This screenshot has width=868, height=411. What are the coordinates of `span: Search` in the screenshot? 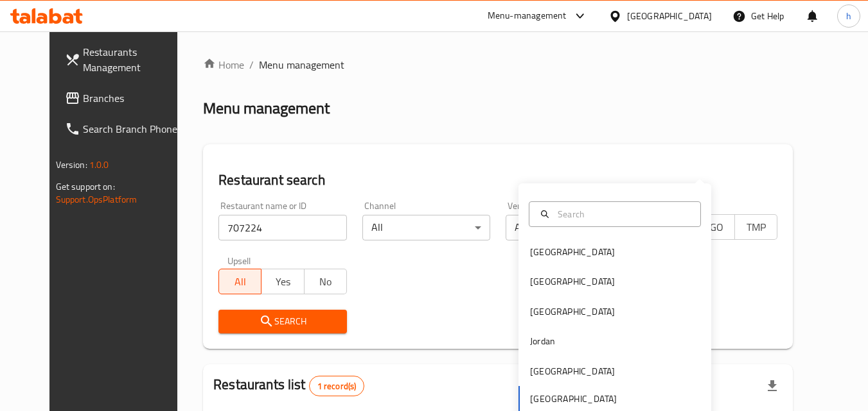 It's located at (283, 322).